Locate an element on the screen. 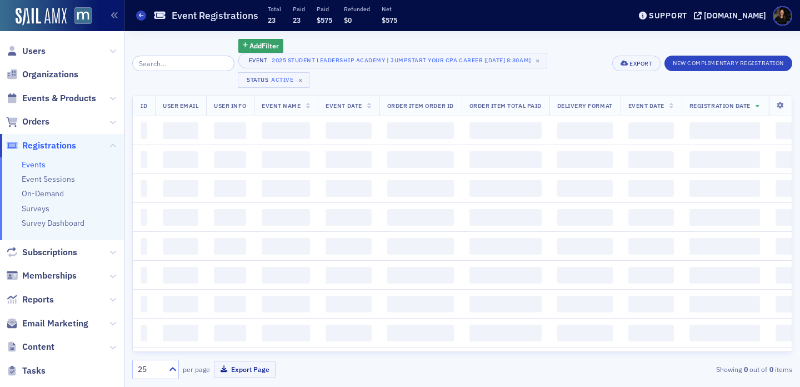  button: Export is located at coordinates (636, 63).